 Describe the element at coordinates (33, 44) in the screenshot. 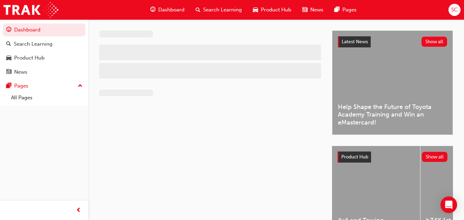

I see `div: Search Learning` at that location.